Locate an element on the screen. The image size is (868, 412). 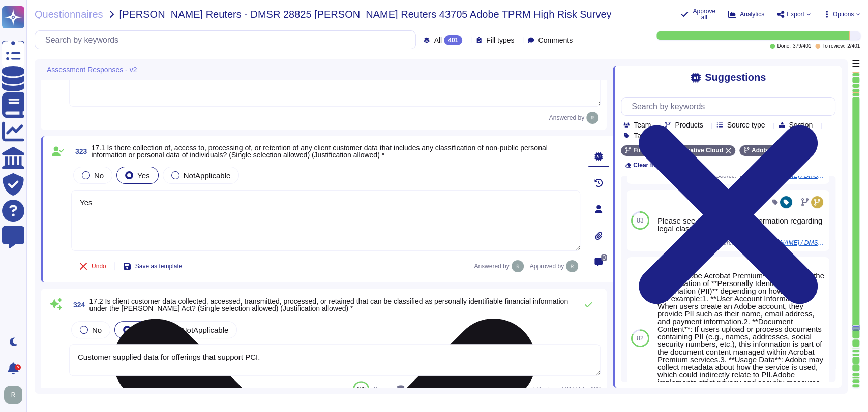
button: Analytics is located at coordinates (746, 14).